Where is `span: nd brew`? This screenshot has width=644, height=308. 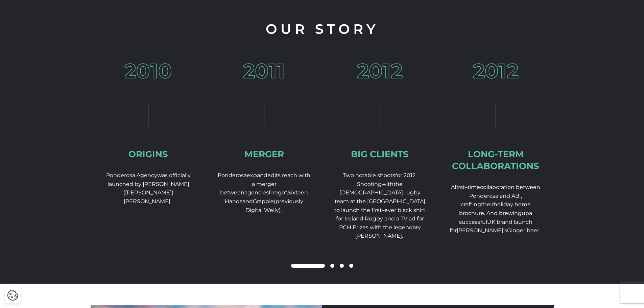
span: nd brew is located at coordinates (501, 214).